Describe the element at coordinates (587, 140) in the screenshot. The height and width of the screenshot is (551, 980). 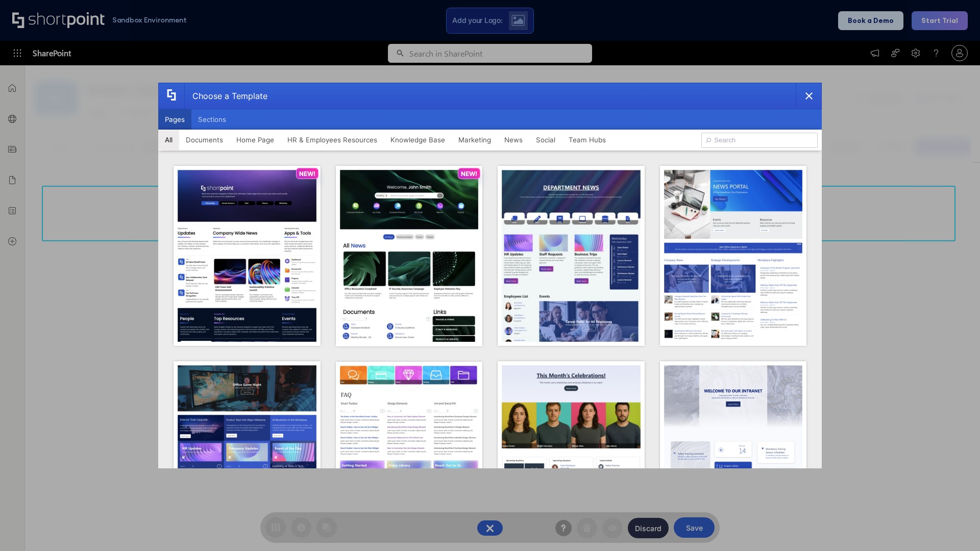
I see `button: Team Hubs` at that location.